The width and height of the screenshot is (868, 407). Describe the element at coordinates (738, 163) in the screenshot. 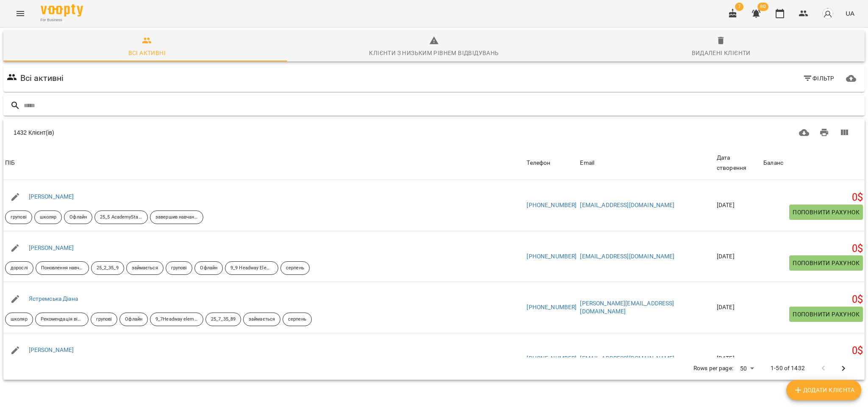

I see `span: Дата створення` at that location.